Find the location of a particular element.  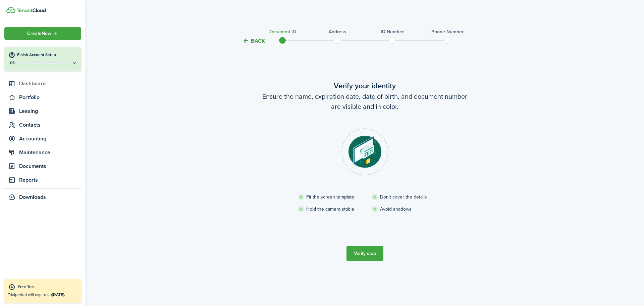

li: Don't cover the details is located at coordinates (409, 197).